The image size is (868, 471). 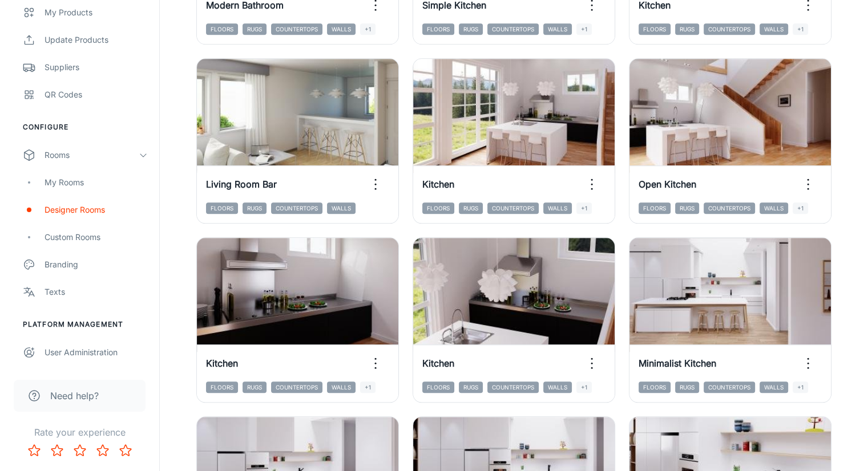 What do you see at coordinates (96, 68) in the screenshot?
I see `div: Suppliers` at bounding box center [96, 68].